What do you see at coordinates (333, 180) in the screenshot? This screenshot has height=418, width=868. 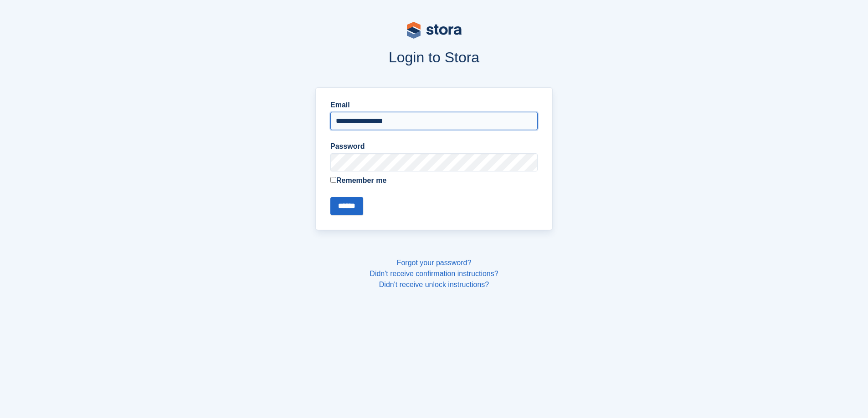 I see `input: Remember me` at bounding box center [333, 180].